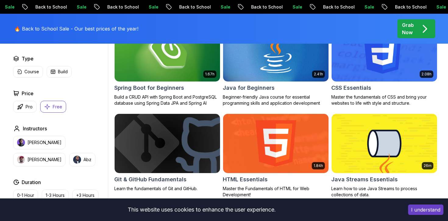 This screenshot has width=448, height=221. Describe the element at coordinates (32, 72) in the screenshot. I see `p: Course` at that location.